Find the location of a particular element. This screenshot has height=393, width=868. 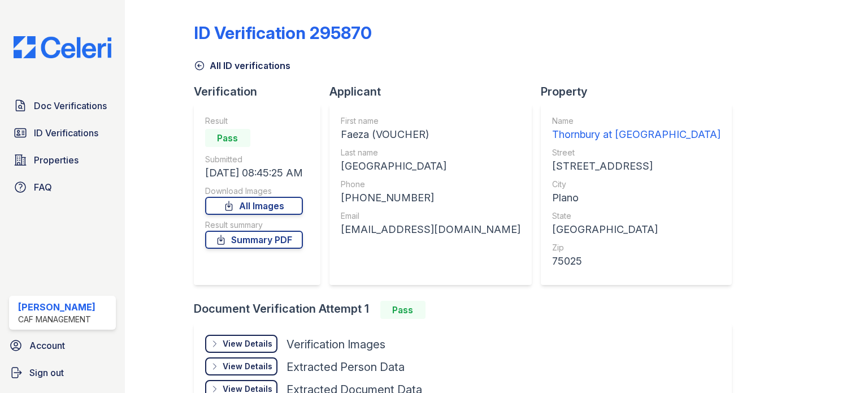

div: Verification is located at coordinates (262, 91).